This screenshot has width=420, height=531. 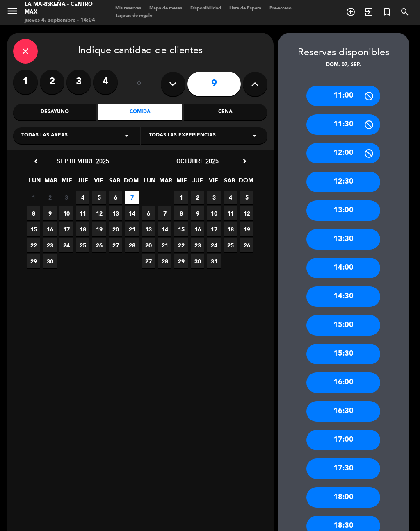 What do you see at coordinates (148, 213) in the screenshot?
I see `span: 6` at bounding box center [148, 213].